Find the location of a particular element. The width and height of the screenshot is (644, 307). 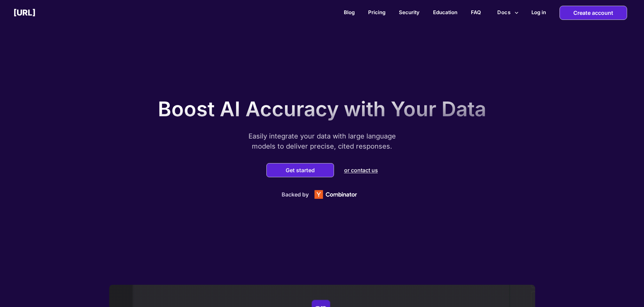

h2: Log in is located at coordinates (538, 12).